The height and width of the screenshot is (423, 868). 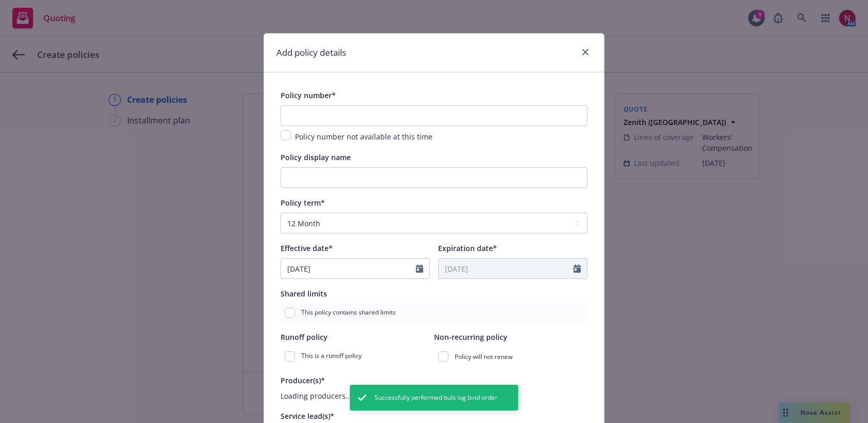 What do you see at coordinates (586, 52) in the screenshot?
I see `a: close` at bounding box center [586, 52].